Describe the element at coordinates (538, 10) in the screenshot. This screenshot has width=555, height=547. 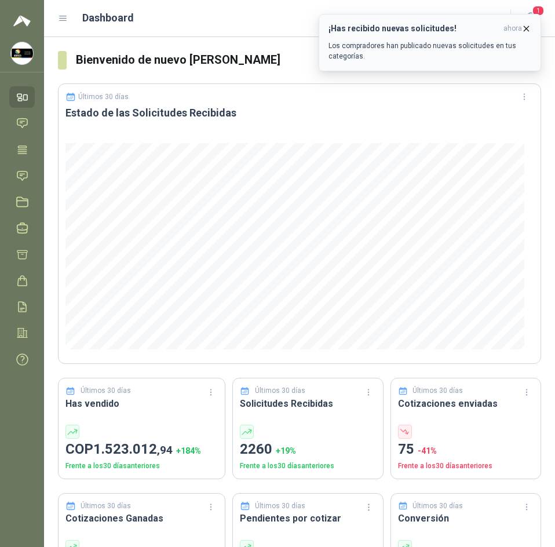
I see `span: 1` at that location.